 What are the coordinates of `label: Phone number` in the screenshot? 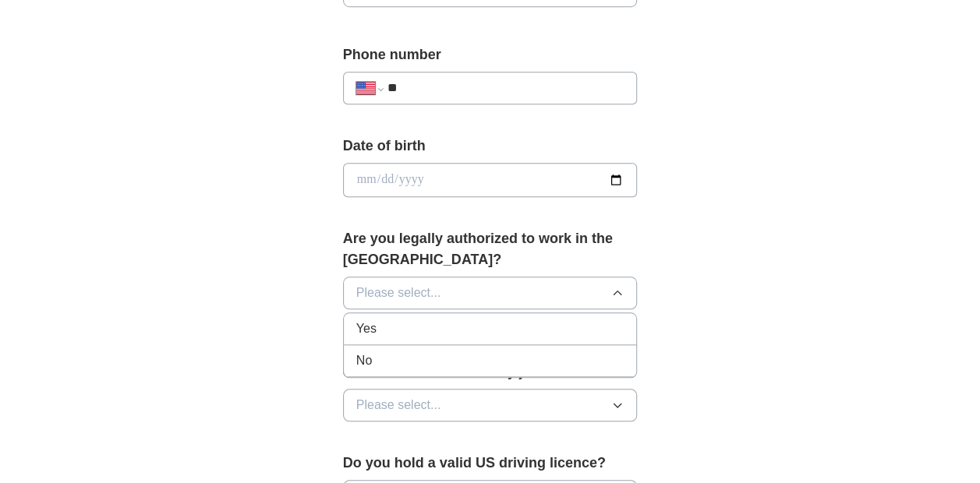 It's located at (491, 55).